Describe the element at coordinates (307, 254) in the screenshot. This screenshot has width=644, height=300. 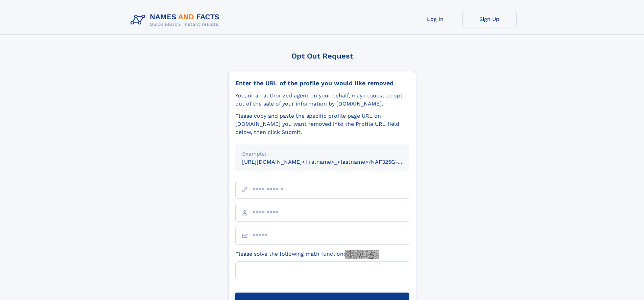
I see `label: Please solve the following math function:` at that location.